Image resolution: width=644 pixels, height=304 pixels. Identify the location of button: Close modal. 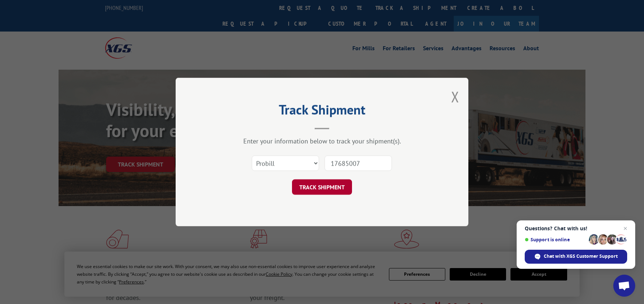
(455, 96).